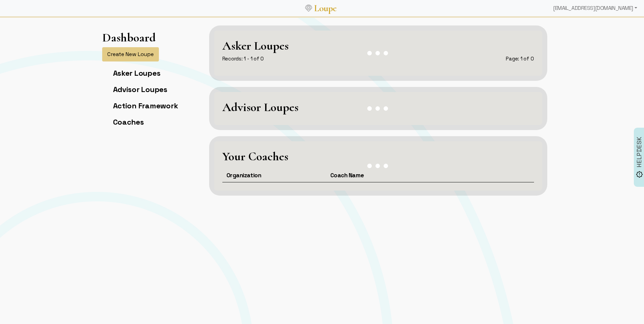 The height and width of the screenshot is (324, 644). I want to click on a: Action Framework, so click(146, 105).